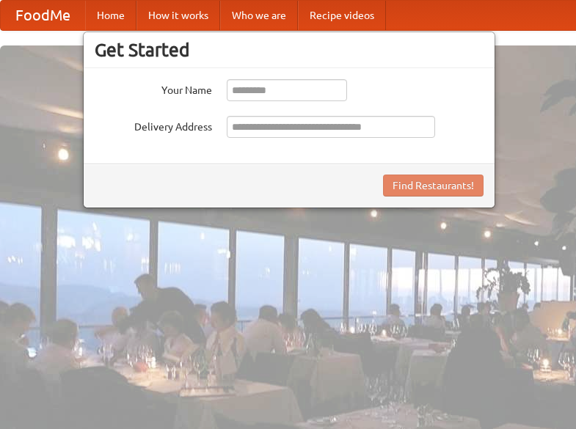  What do you see at coordinates (433, 185) in the screenshot?
I see `button: Find Restaurants!` at bounding box center [433, 185].